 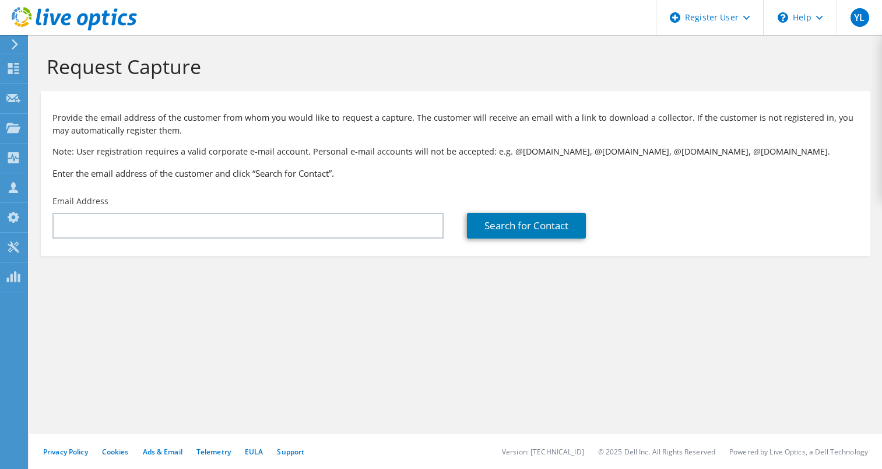 What do you see at coordinates (455, 152) in the screenshot?
I see `p: Note: User registration requires a valid corporate e-mail account. Personal e-mail accounts will ...` at bounding box center [455, 152].